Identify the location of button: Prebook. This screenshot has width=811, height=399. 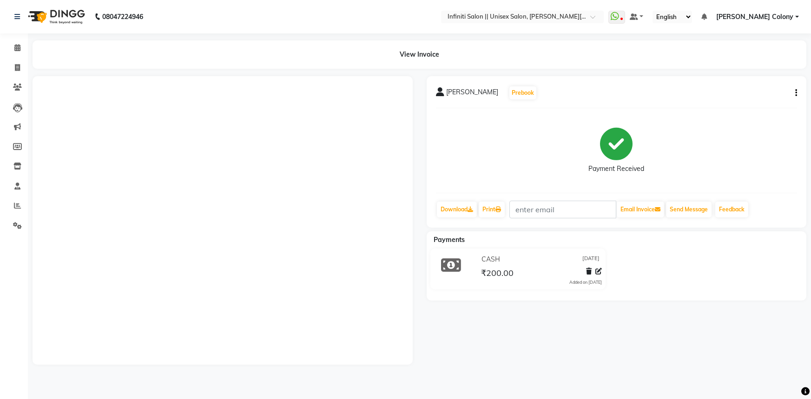
(523, 93).